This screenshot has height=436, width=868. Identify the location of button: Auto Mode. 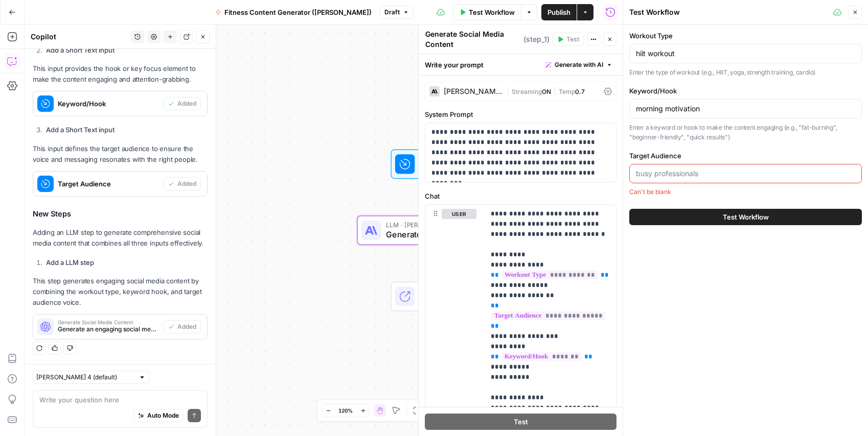
(159, 416).